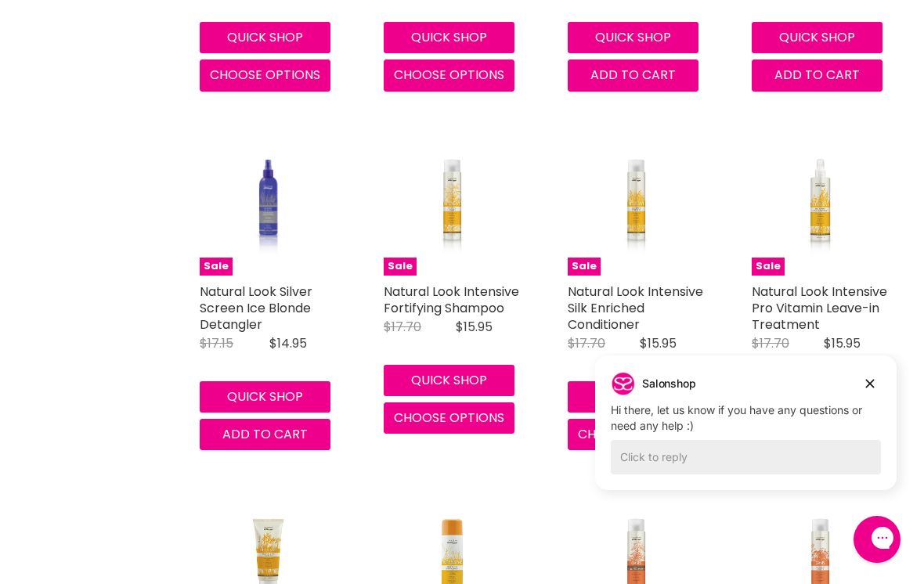 The image size is (924, 584). What do you see at coordinates (636, 207) in the screenshot?
I see `img: Intensive Silk Enriched Conditioner` at bounding box center [636, 207].